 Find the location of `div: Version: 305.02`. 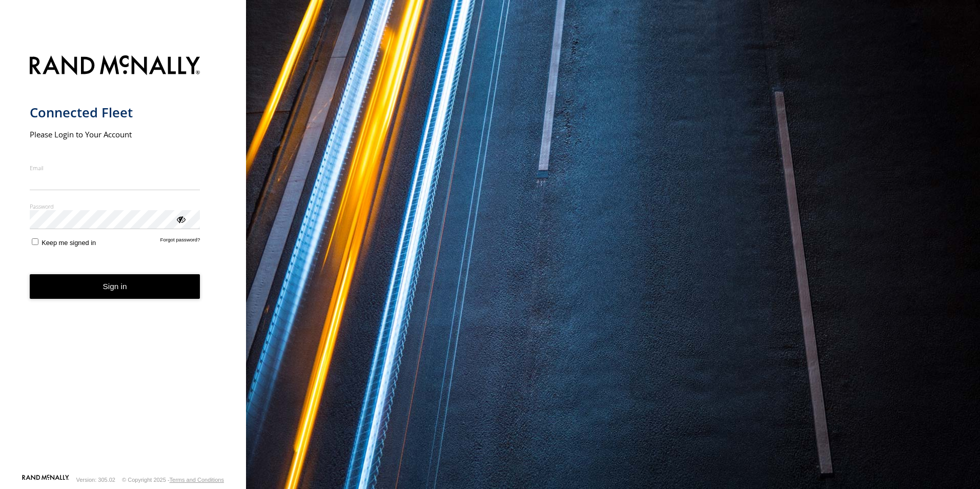

div: Version: 305.02 is located at coordinates (96, 480).